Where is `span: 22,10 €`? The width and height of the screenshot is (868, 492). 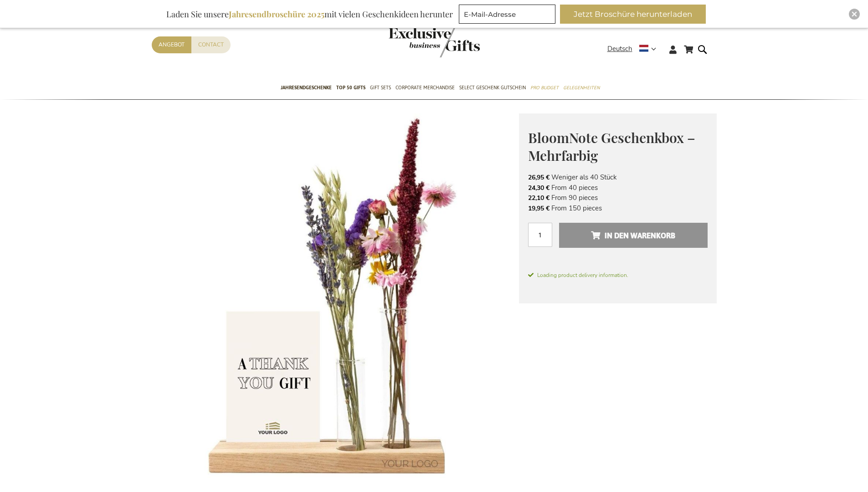 span: 22,10 € is located at coordinates (539, 198).